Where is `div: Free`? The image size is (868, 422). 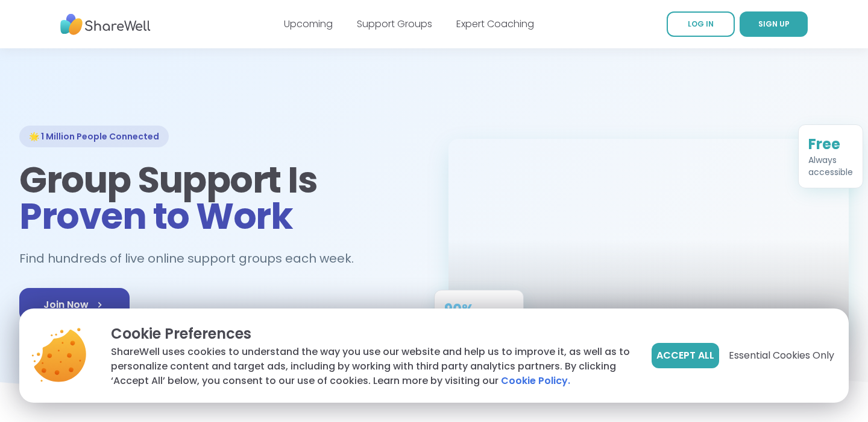 div: Free is located at coordinates (830, 144).